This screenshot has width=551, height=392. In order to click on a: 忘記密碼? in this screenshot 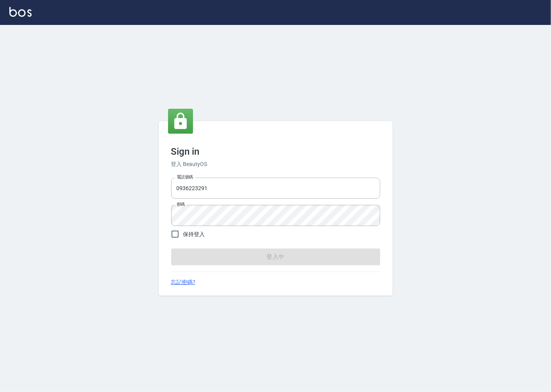, I will do `click(183, 282)`.